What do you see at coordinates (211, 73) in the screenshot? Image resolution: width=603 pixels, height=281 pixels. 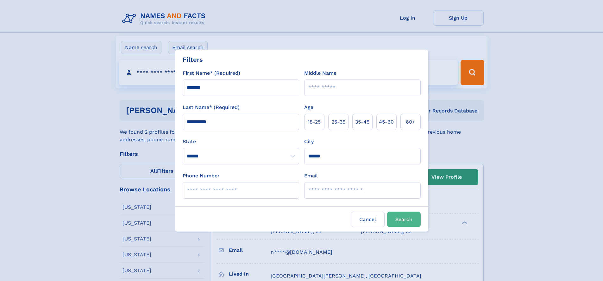 I see `label: First Name* (Required)` at bounding box center [211, 73].